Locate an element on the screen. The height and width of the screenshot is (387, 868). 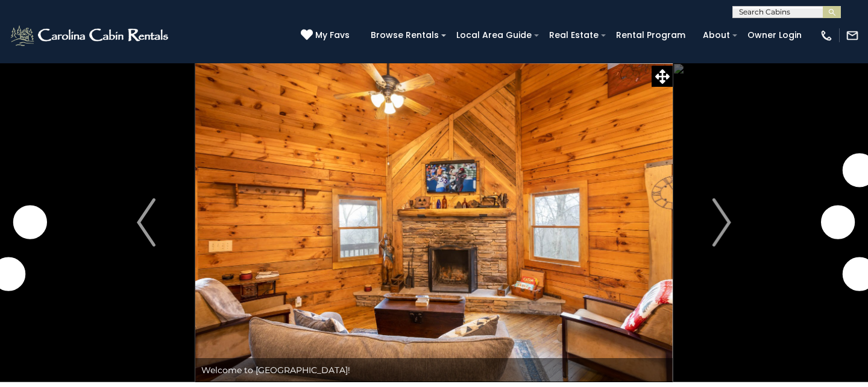
img: mail-regular-white.png is located at coordinates (853, 35).